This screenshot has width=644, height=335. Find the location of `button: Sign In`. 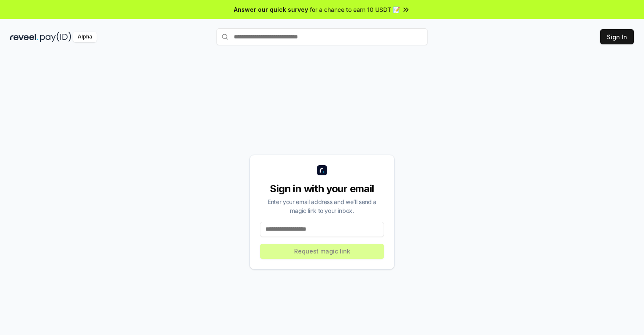

button: Sign In is located at coordinates (617, 37).